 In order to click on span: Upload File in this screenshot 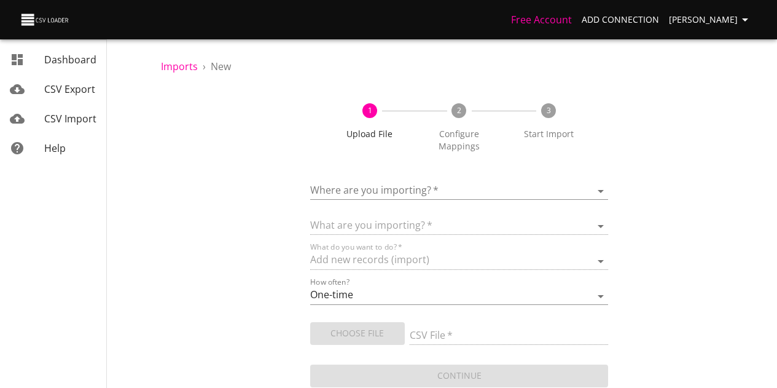, I will do `click(370, 134)`.